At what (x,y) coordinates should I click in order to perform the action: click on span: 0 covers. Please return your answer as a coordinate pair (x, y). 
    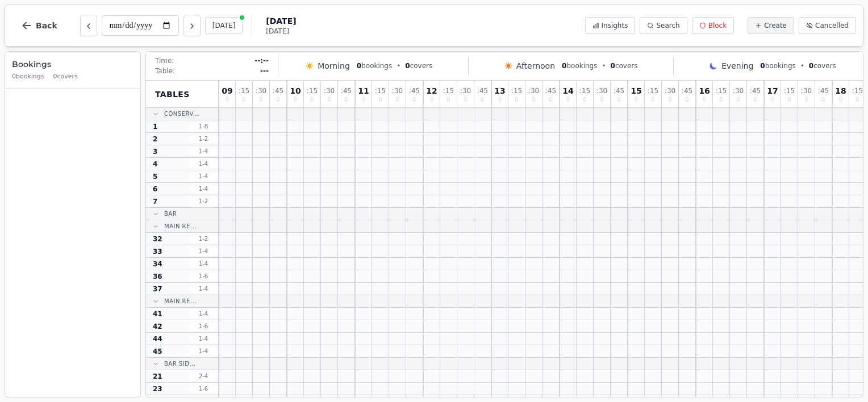
    Looking at the image, I should click on (65, 77).